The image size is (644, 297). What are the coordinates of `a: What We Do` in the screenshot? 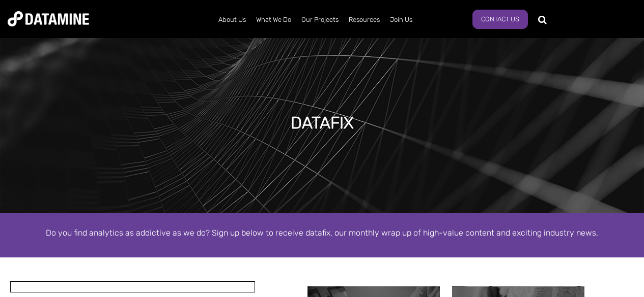 It's located at (274, 19).